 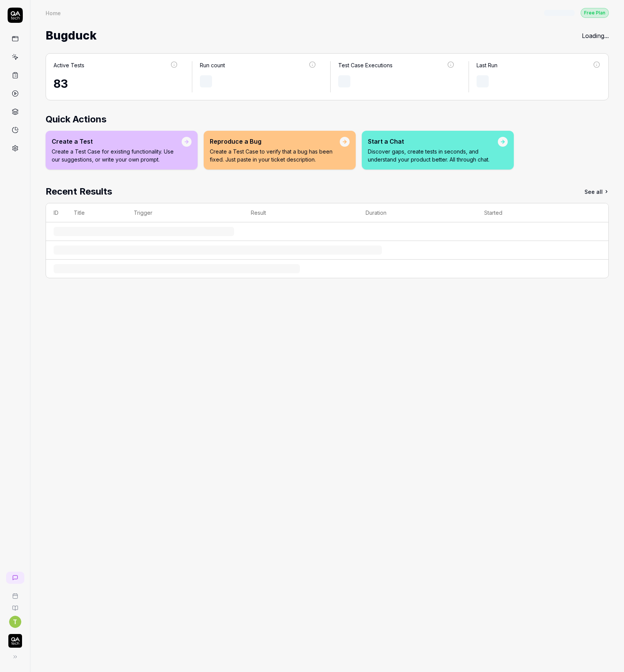 I want to click on img: QA Tech Logo, so click(x=15, y=641).